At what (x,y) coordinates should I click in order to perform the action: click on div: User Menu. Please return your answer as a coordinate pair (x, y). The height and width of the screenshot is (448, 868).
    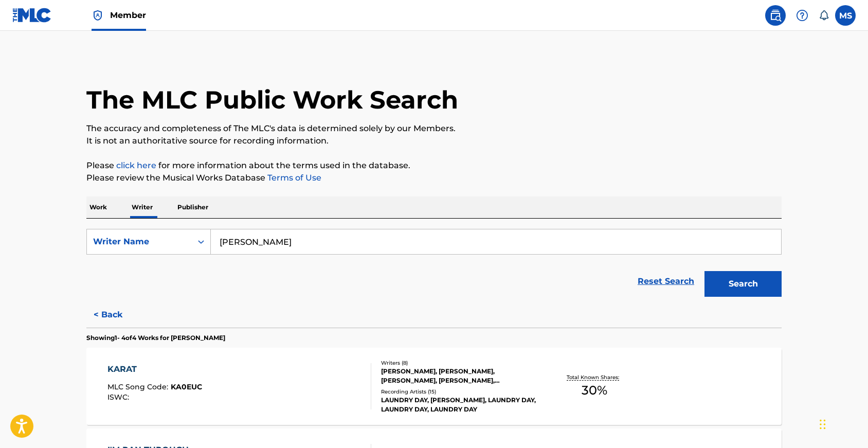
    Looking at the image, I should click on (846, 16).